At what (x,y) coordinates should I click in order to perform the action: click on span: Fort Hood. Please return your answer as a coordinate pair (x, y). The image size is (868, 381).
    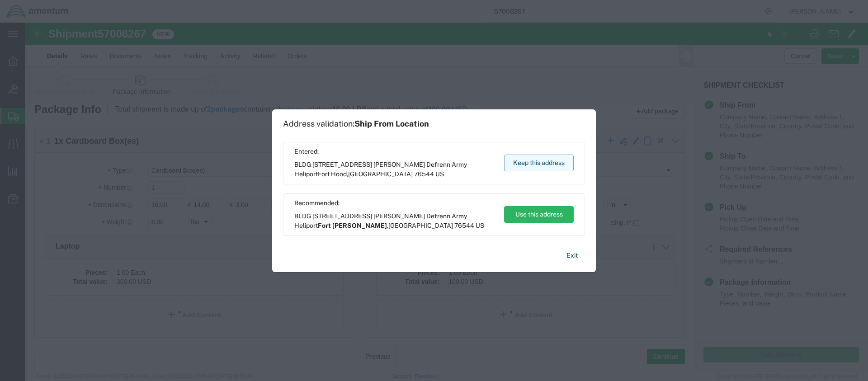
    Looking at the image, I should click on (332, 174).